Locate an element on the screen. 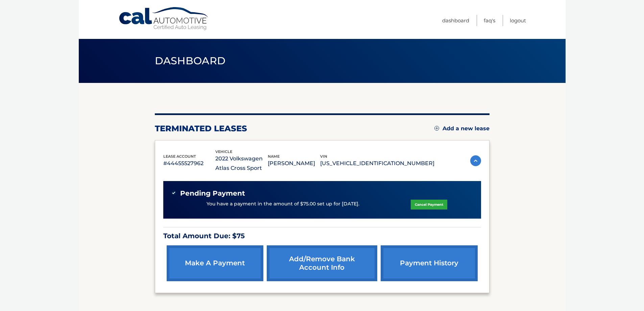  img: add.svg is located at coordinates (437, 128).